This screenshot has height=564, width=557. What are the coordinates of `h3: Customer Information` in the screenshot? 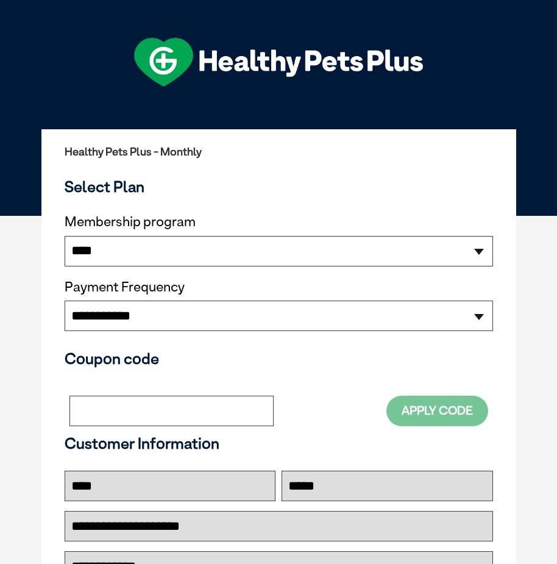 It's located at (278, 443).